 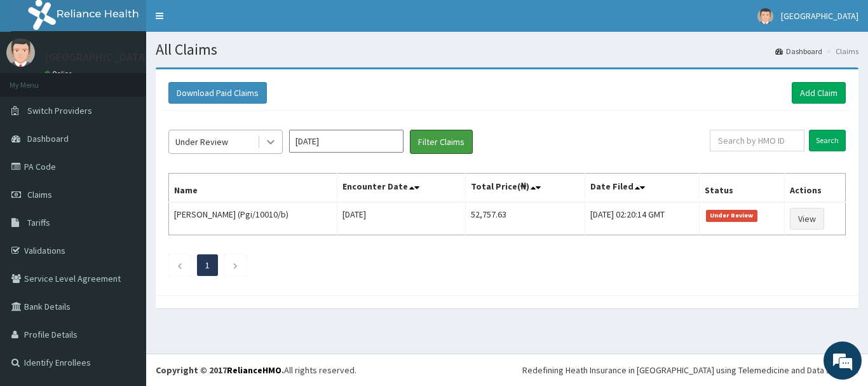 I want to click on th: Actions, so click(x=816, y=188).